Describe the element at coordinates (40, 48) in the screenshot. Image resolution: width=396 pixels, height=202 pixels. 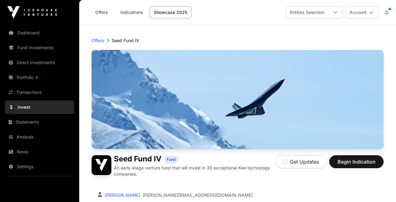
I see `a: Fund Investments` at that location.